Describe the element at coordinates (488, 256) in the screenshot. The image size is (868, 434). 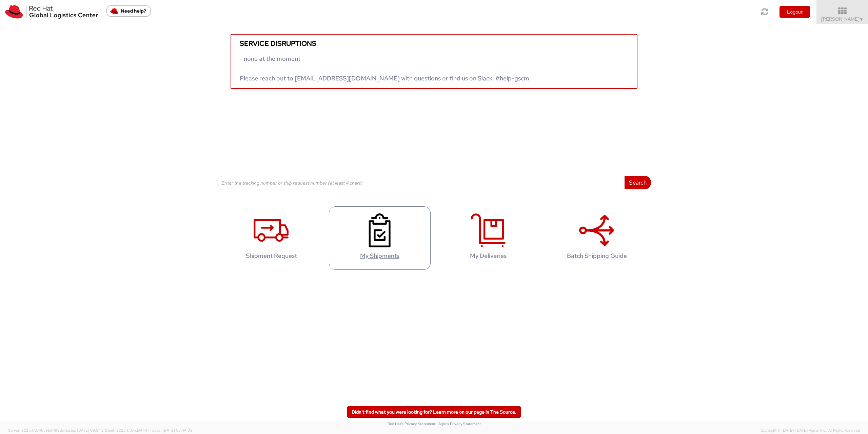
I see `h4: My Deliveries` at that location.